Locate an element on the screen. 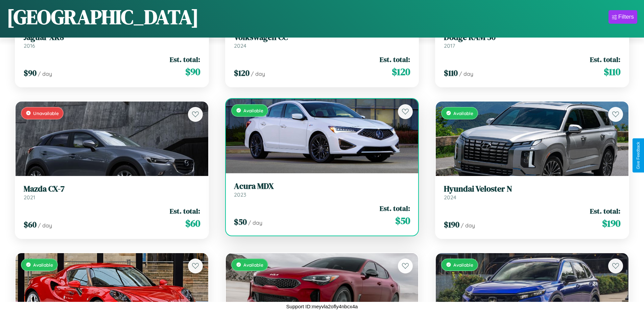 This screenshot has width=644, height=311. span: Unavailable is located at coordinates (46, 113).